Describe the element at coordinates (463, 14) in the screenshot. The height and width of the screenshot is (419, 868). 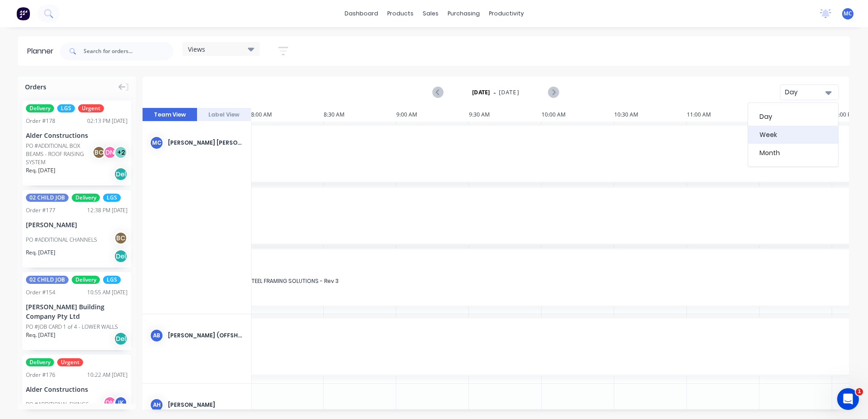
I see `div: purchasing` at that location.